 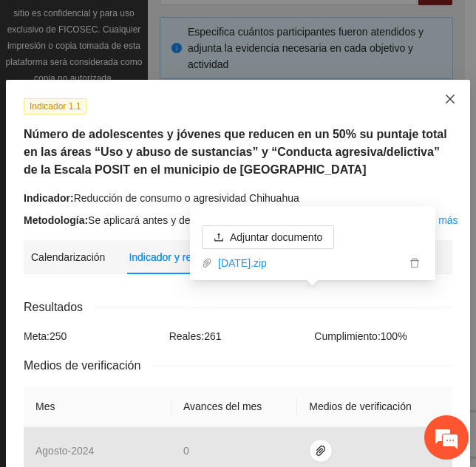 What do you see at coordinates (321, 451) in the screenshot?
I see `button: paper-clip` at bounding box center [321, 451].